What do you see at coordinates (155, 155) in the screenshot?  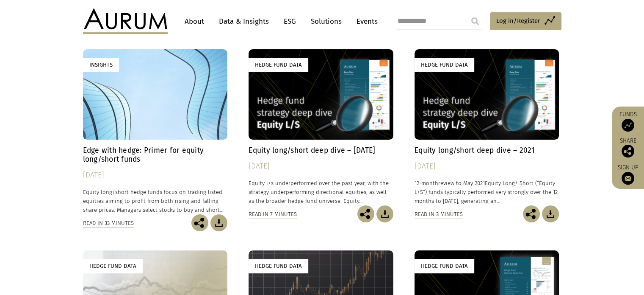 I see `h4: Edge with hedge: Primer for equity long/short funds` at bounding box center [155, 155].